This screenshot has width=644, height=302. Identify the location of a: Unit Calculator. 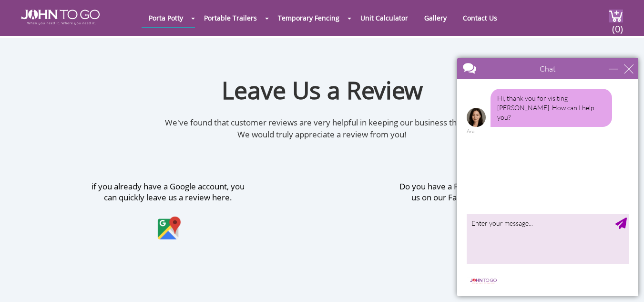
(384, 18).